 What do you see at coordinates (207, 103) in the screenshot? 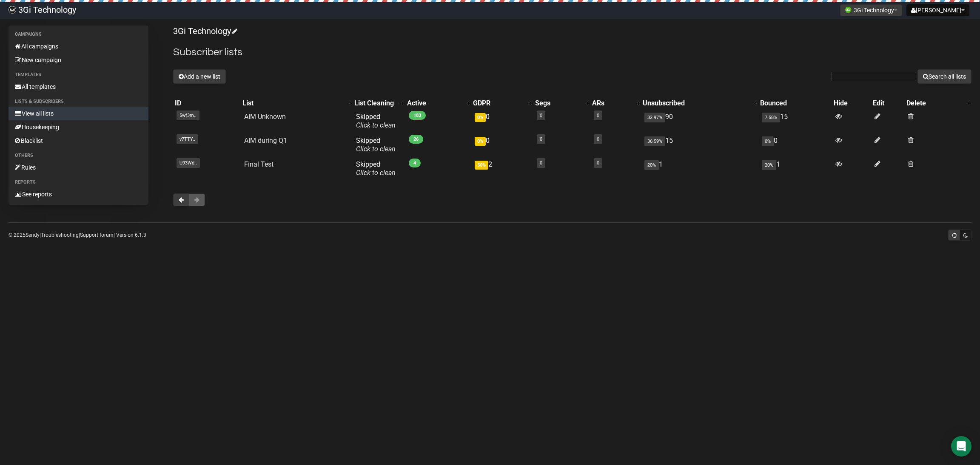
I see `th: ID: No sort applied, sorting is disabled` at bounding box center [207, 103].